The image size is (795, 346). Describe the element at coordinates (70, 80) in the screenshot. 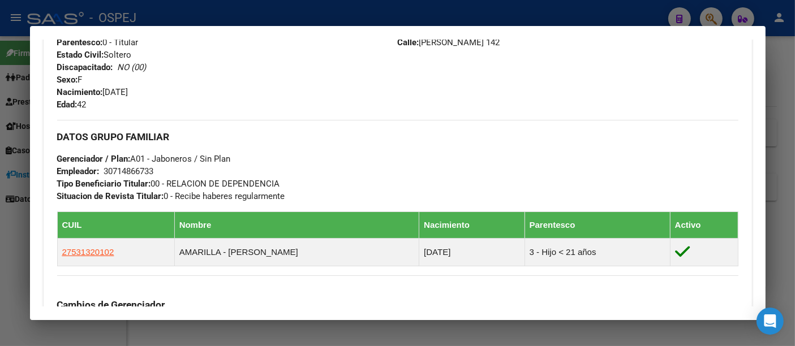

I see `span: F` at that location.